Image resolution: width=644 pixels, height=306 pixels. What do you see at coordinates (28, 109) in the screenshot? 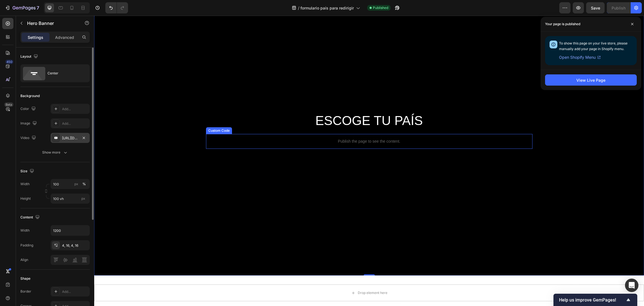
I see `div: Color` at bounding box center [28, 109].